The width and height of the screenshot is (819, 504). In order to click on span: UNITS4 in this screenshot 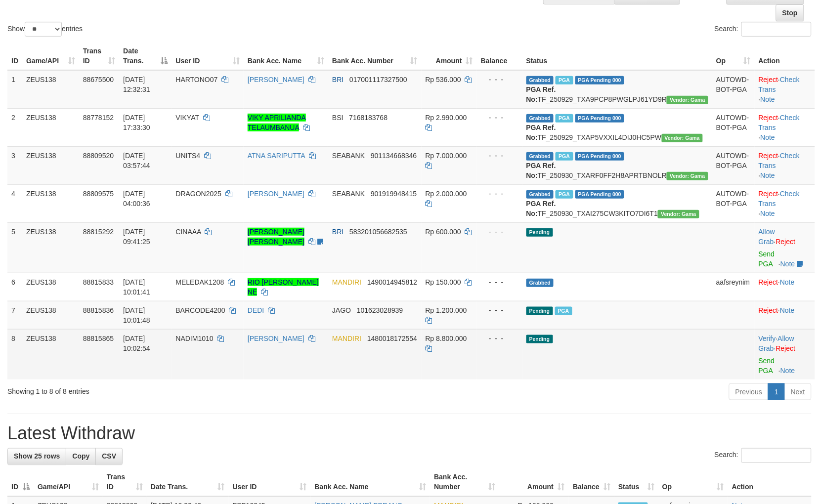, I will do `click(188, 156)`.